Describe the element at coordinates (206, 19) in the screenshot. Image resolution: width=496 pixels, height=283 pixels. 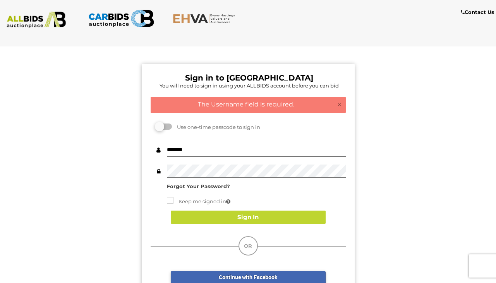
I see `img: EHVA.com.au` at that location.